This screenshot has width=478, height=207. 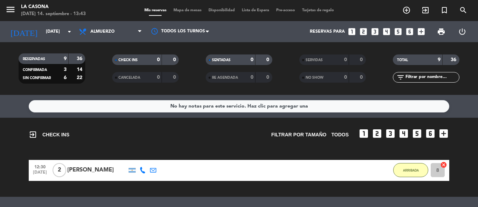 I want to click on span: TODOS, so click(x=340, y=134).